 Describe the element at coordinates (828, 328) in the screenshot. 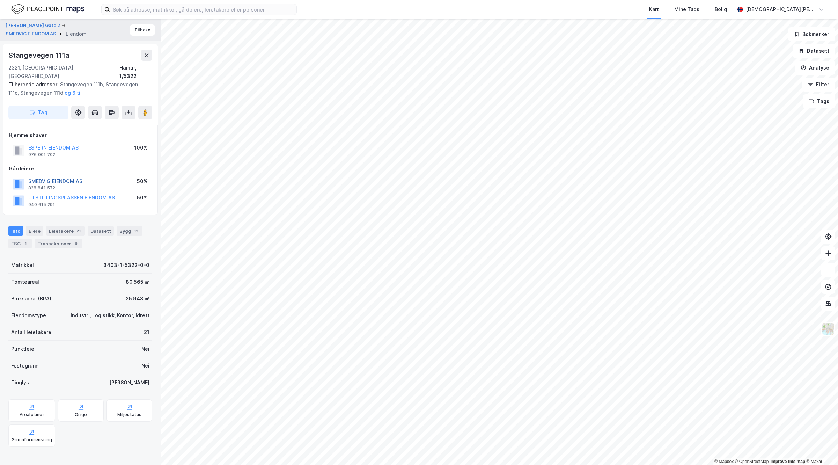

I see `img: Z` at that location.